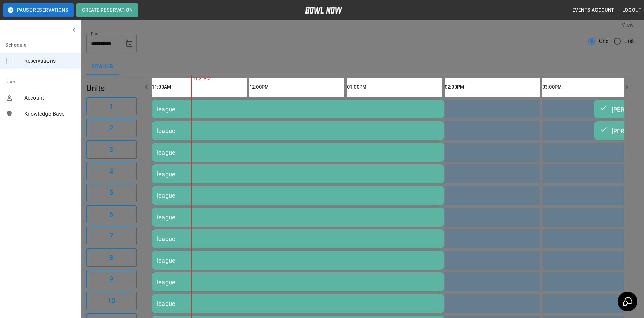  What do you see at coordinates (50, 114) in the screenshot?
I see `span: Knowledge Base` at bounding box center [50, 114].